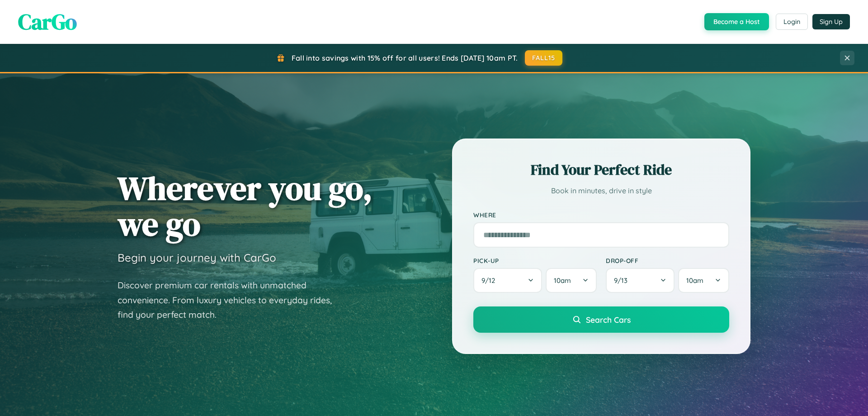  What do you see at coordinates (245, 206) in the screenshot?
I see `h1: Wherever you go, we go` at bounding box center [245, 206].